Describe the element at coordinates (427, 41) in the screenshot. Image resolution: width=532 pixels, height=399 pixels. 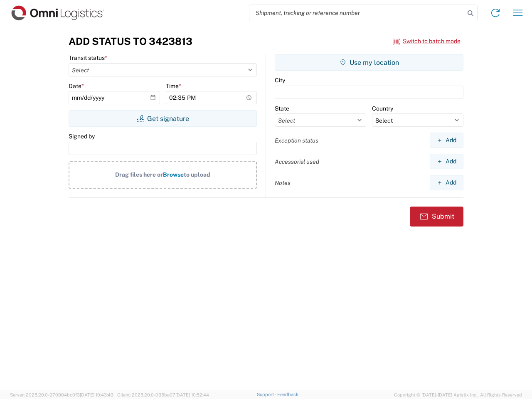
I see `button: Switch to batch mode` at that location.